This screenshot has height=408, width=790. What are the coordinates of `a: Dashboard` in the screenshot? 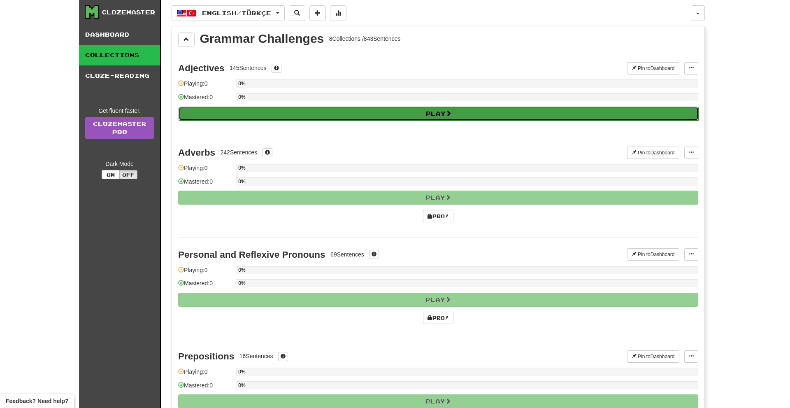 It's located at (119, 35).